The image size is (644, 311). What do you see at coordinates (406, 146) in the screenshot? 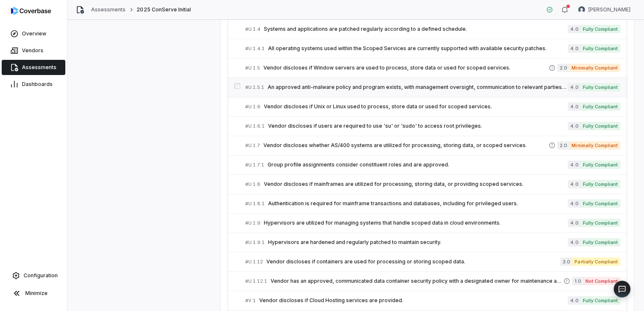
I see `span: Vendor discloses whether AS/400 systems are utilized for processing, storing data, or scoped serv...` at bounding box center [406, 146].